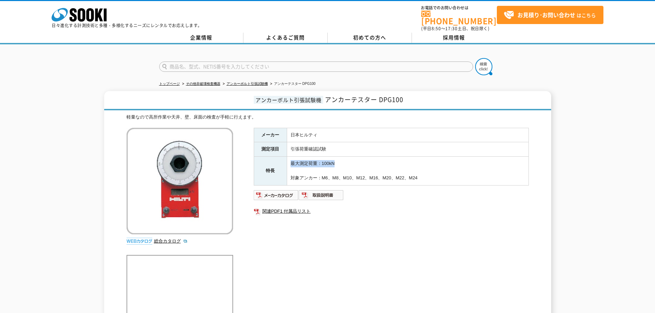  Describe the element at coordinates (550, 15) in the screenshot. I see `a: お見積り･お問い合わせはこちら` at that location.